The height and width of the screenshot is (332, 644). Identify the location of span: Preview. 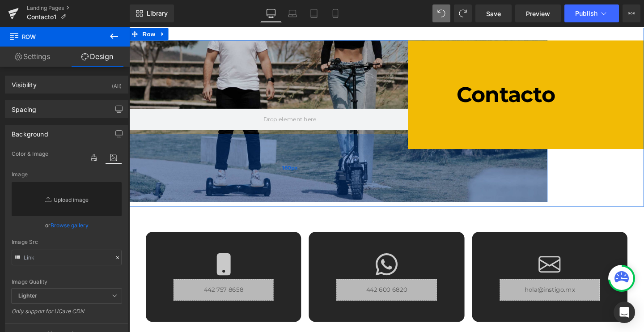
(538, 14).